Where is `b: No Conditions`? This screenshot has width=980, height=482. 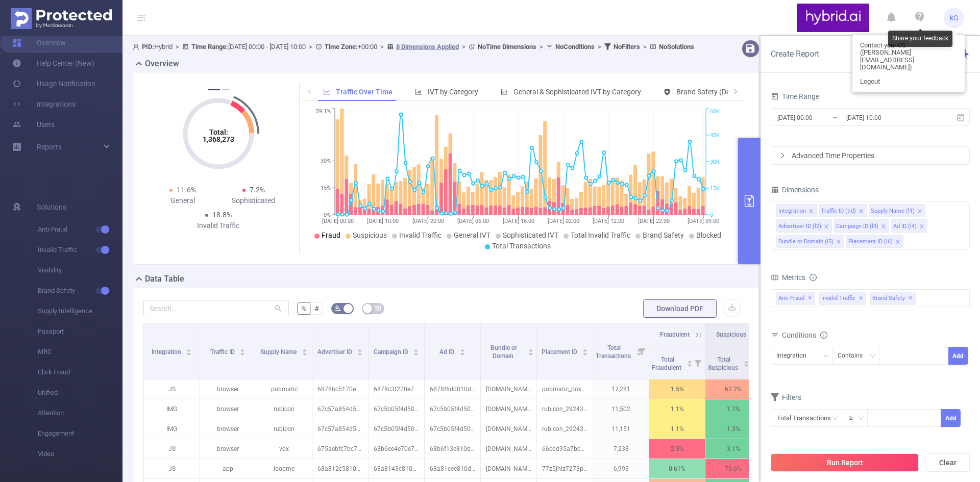
b: No Conditions is located at coordinates (575, 46).